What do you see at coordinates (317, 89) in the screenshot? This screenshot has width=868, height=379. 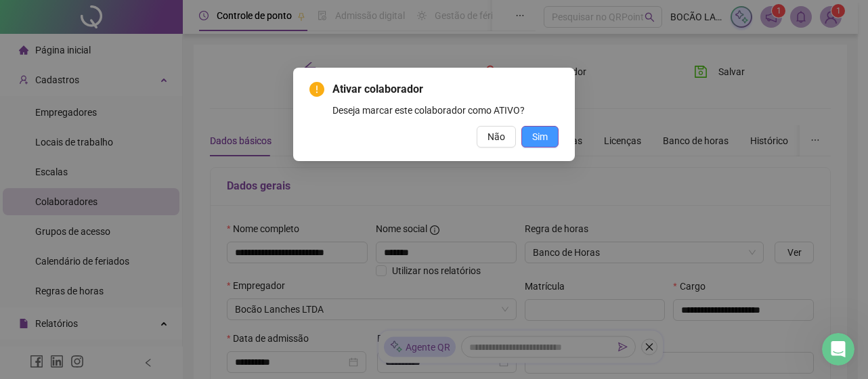 I see `span: exclamation-circle` at bounding box center [317, 89].